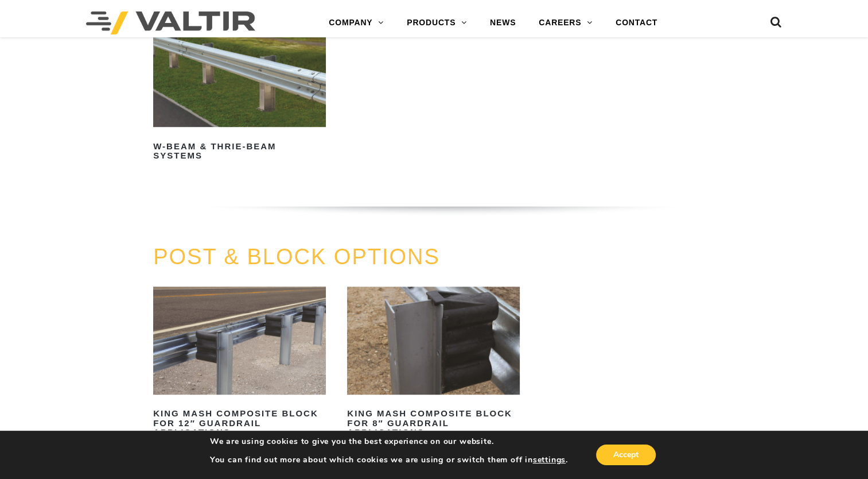  Describe the element at coordinates (239, 92) in the screenshot. I see `a: W-Beam & Thrie-Beam Systems` at that location.